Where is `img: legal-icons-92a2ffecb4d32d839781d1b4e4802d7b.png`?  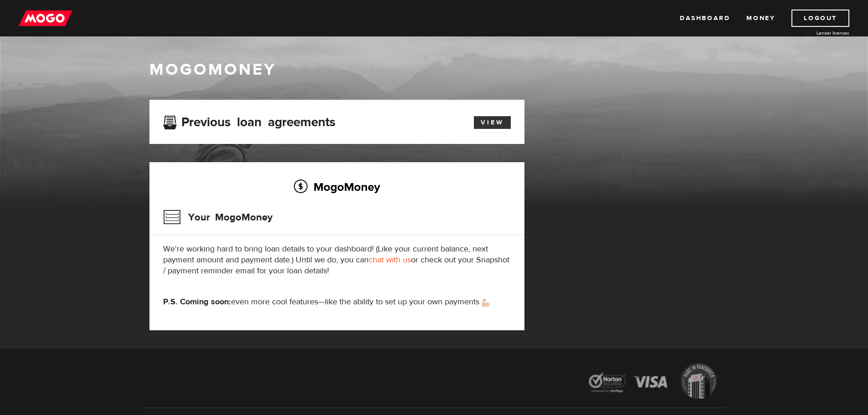
img: legal-icons-92a2ffecb4d32d839781d1b4e4802d7b.png is located at coordinates (653, 382).